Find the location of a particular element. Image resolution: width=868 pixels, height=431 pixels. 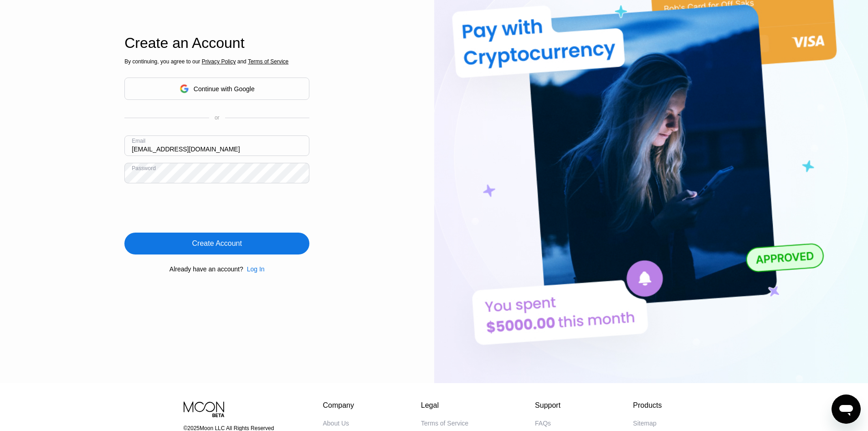

div: Legal is located at coordinates (444, 405).